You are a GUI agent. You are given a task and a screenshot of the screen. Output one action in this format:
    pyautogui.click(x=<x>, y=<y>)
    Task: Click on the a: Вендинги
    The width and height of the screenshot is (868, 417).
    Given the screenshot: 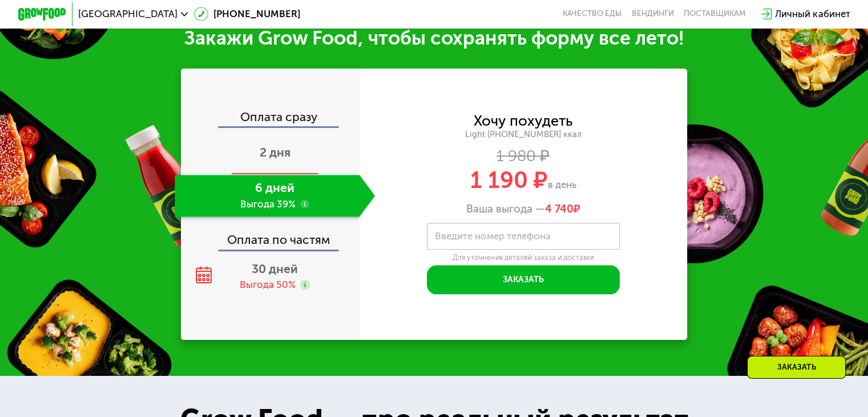 What is the action you would take?
    pyautogui.click(x=653, y=14)
    